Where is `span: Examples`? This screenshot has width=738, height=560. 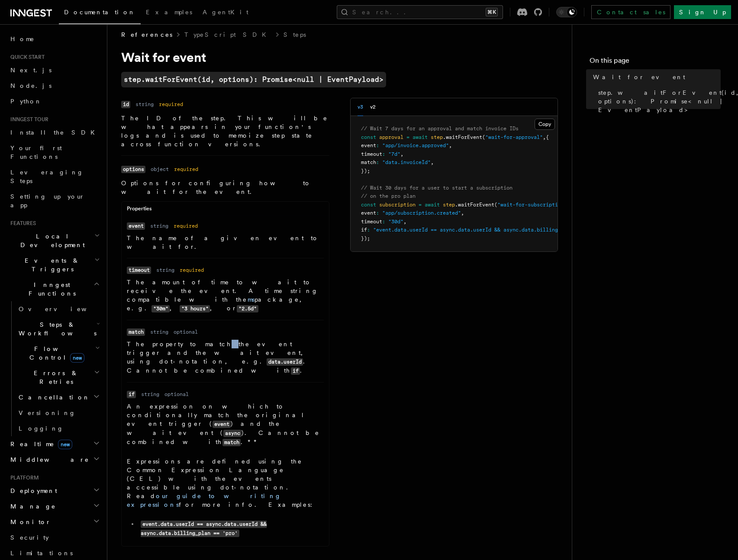
span: Examples is located at coordinates (169, 12).